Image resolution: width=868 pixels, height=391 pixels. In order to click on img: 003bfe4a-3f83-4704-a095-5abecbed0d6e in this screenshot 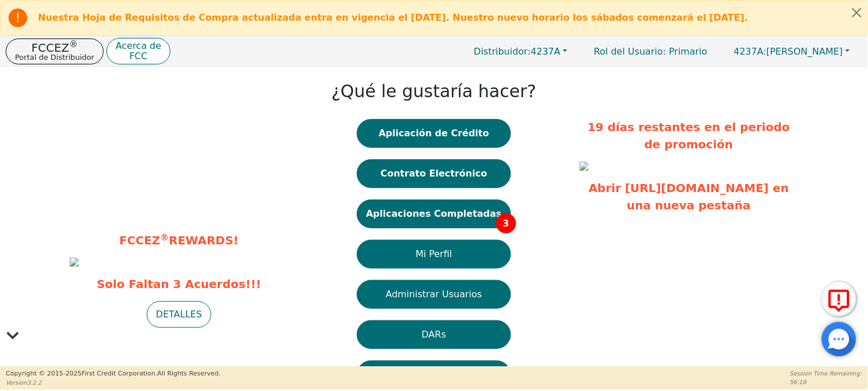, I will do `click(584, 166)`.